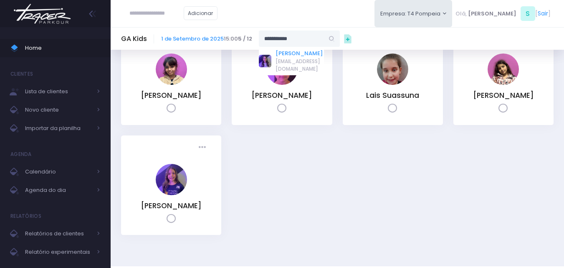  What do you see at coordinates (528, 13) in the screenshot?
I see `span: S` at bounding box center [528, 13].